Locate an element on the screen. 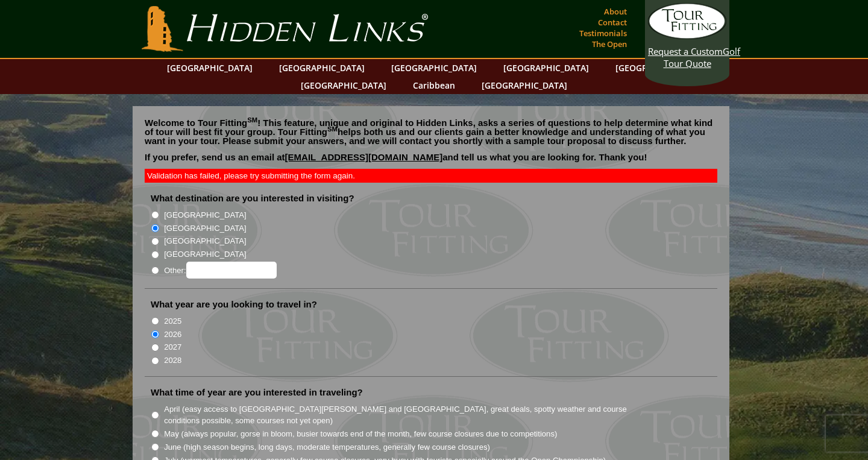 This screenshot has height=460, width=868. label: What destination are you interested in visiting? is located at coordinates (252, 198).